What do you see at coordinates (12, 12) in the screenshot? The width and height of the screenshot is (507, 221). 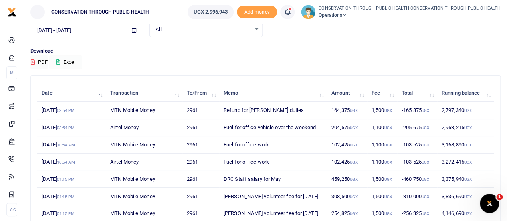 I see `img: logo-small` at bounding box center [12, 12].